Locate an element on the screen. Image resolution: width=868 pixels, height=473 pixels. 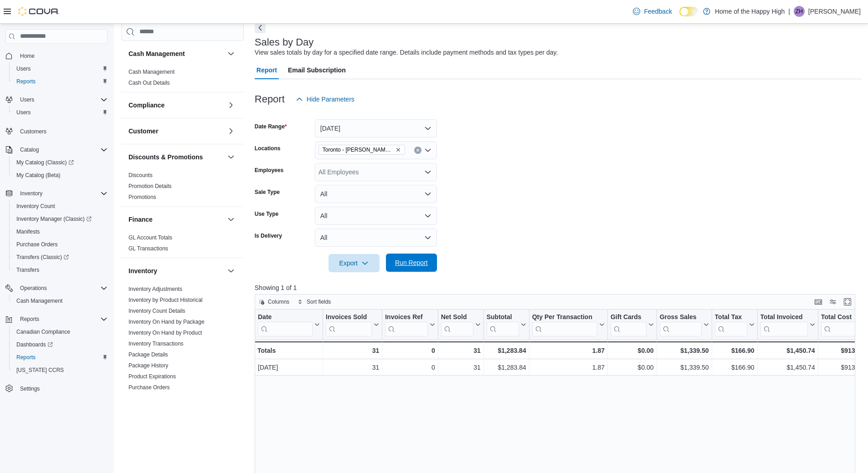
button: Inventory Count is located at coordinates (60, 206).